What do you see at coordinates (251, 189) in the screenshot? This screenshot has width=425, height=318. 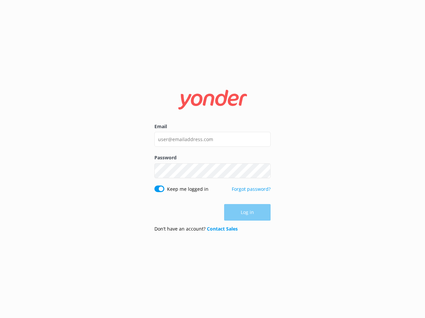 I see `a: Forgot password?` at bounding box center [251, 189].